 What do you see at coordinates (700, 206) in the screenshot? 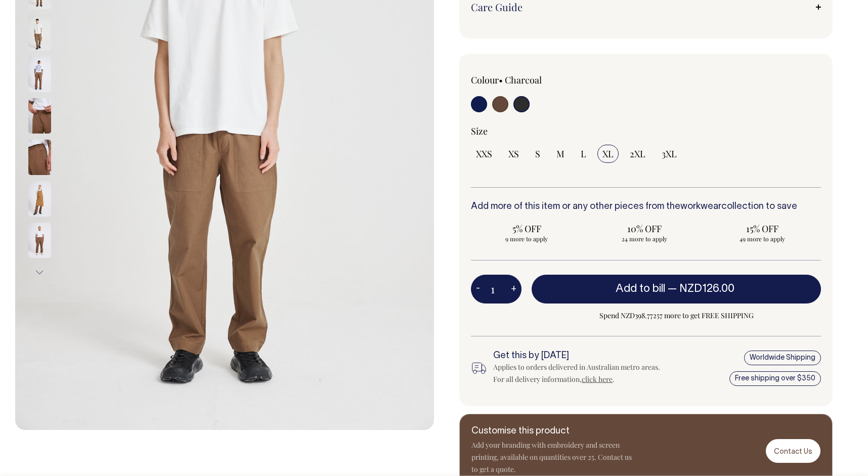
I see `a: workwear` at bounding box center [700, 206].